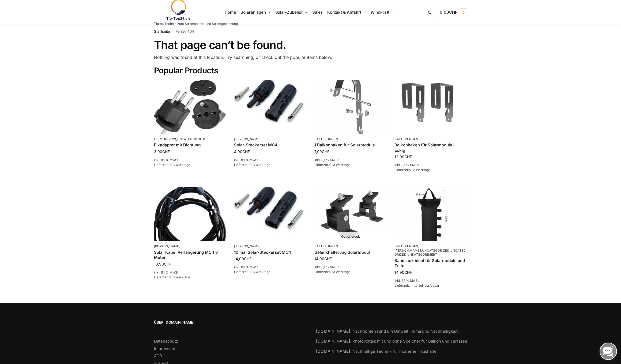 This screenshot has width=621, height=364. I want to click on a: Balkonhaken für runde Handläufe, so click(351, 107).